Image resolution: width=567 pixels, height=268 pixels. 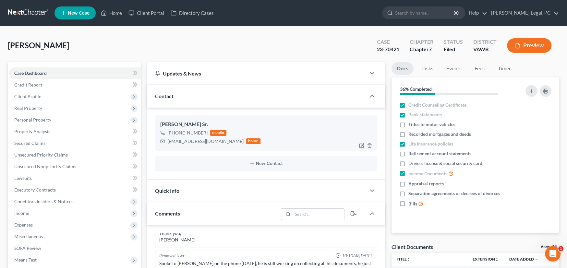 I want to click on a: Titleunfold_more, so click(x=403, y=259).